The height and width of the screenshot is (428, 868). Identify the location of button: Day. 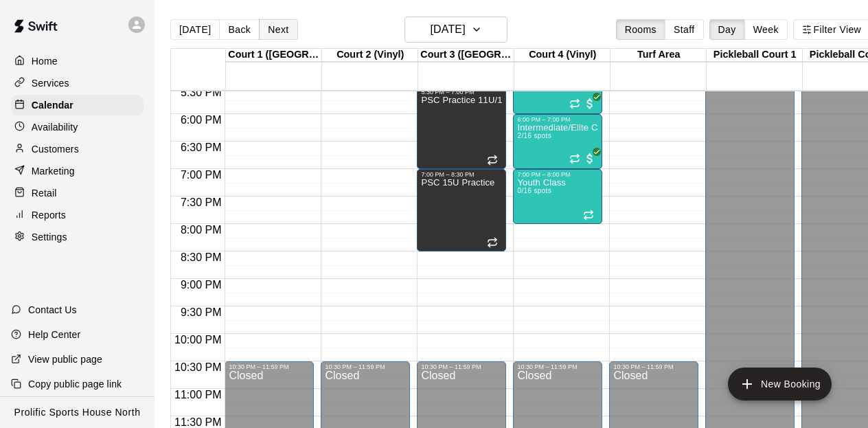
(727, 29).